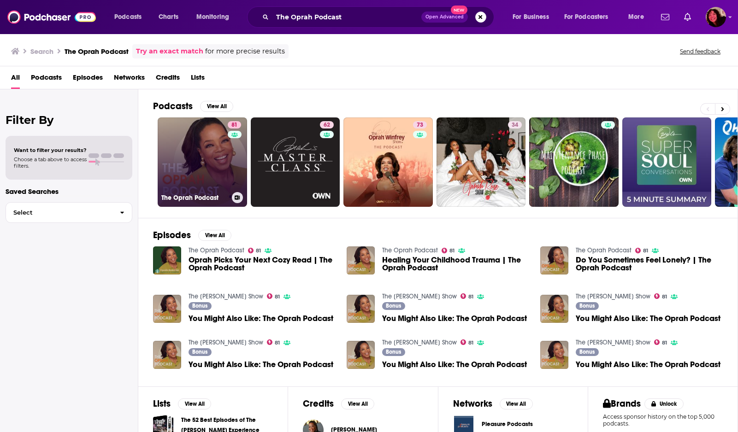  I want to click on a: Try an exact match, so click(170, 51).